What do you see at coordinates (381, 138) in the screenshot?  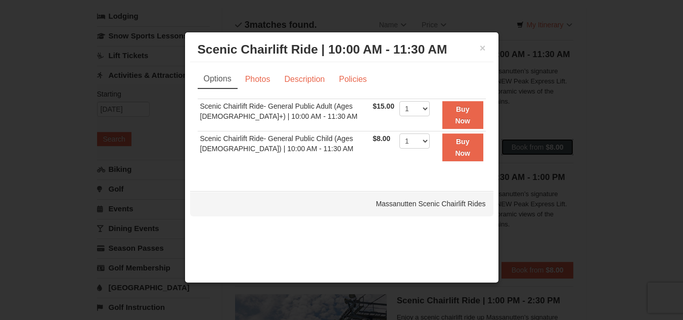 I see `span: $8.00` at bounding box center [381, 138].